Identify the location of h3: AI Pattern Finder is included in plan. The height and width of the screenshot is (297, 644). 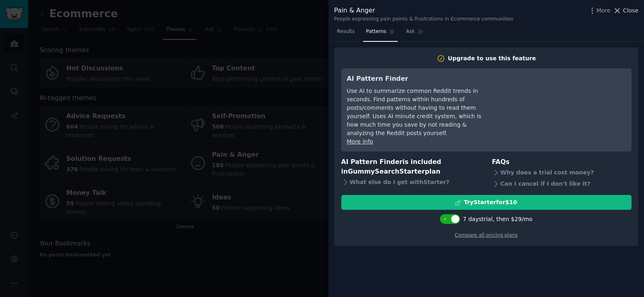
(411, 167).